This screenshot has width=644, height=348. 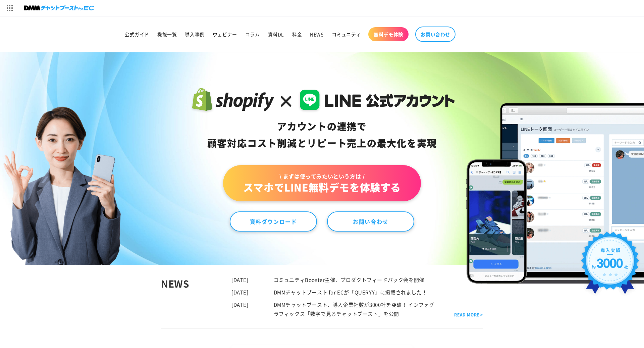 What do you see at coordinates (167, 34) in the screenshot?
I see `span: 機能一覧` at bounding box center [167, 34].